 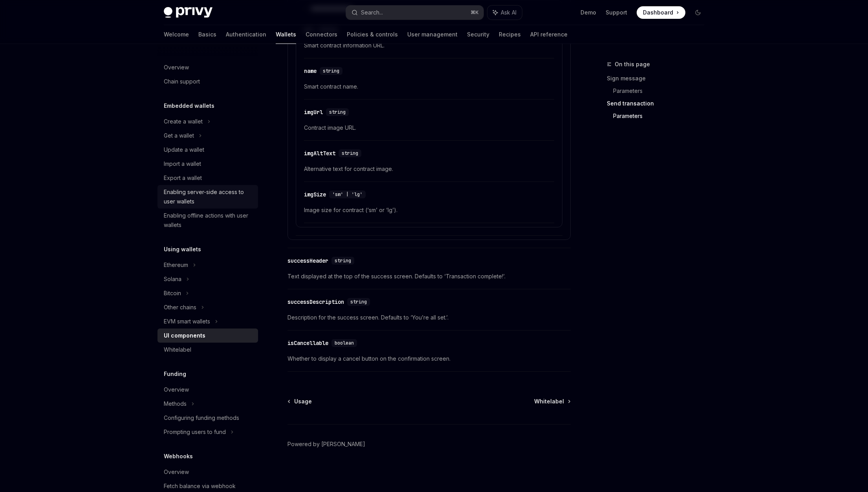 What do you see at coordinates (549, 402) in the screenshot?
I see `span: Whitelabel` at bounding box center [549, 402].